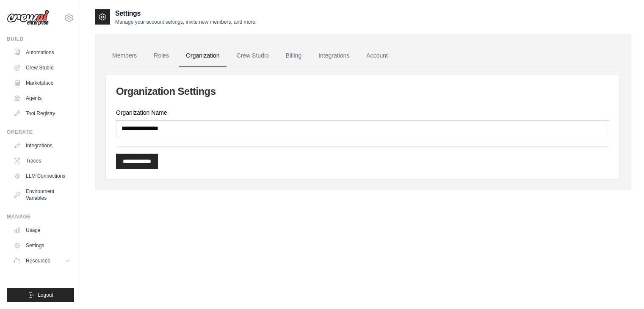 The height and width of the screenshot is (309, 644). I want to click on h2: Settings, so click(186, 13).